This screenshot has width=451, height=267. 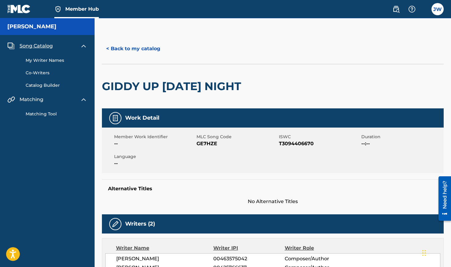 I want to click on a: Public Search, so click(x=396, y=9).